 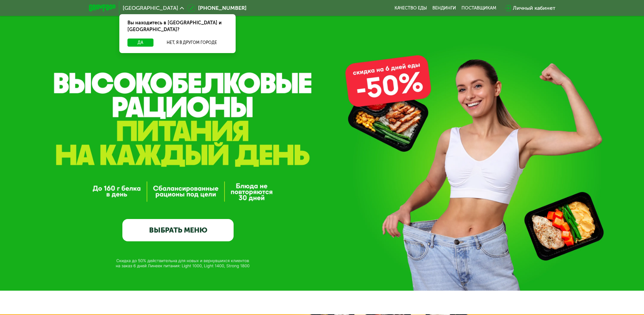 What do you see at coordinates (411, 8) in the screenshot?
I see `a: Качество еды` at bounding box center [411, 8].